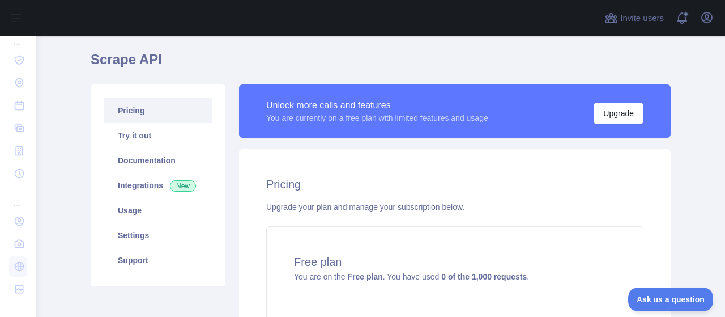 The image size is (725, 317). Describe the element at coordinates (158, 110) in the screenshot. I see `a: Pricing` at that location.